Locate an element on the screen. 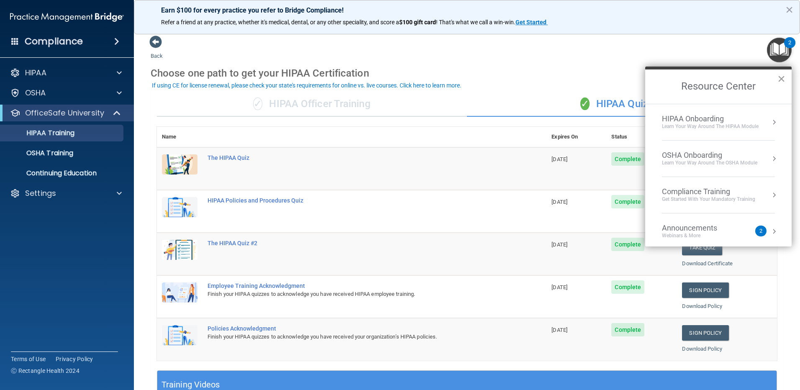  th: Status is located at coordinates (641, 137).